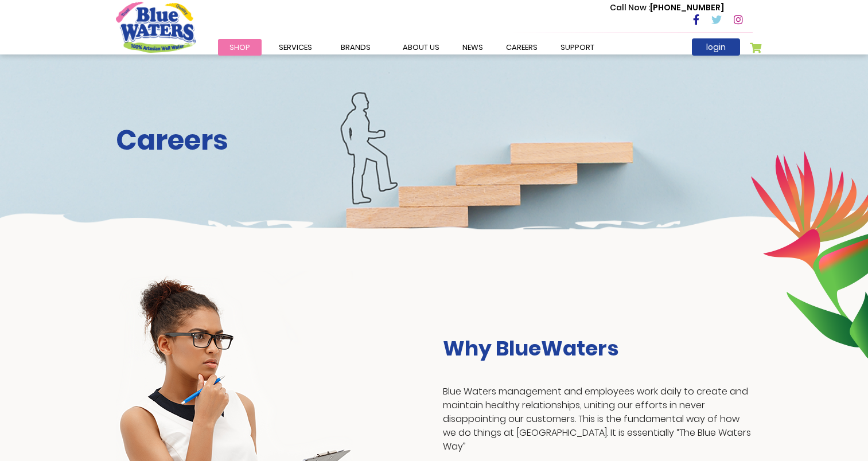 This screenshot has height=461, width=868. What do you see at coordinates (809, 255) in the screenshot?
I see `img: career-intro-leaves.png` at bounding box center [809, 255].